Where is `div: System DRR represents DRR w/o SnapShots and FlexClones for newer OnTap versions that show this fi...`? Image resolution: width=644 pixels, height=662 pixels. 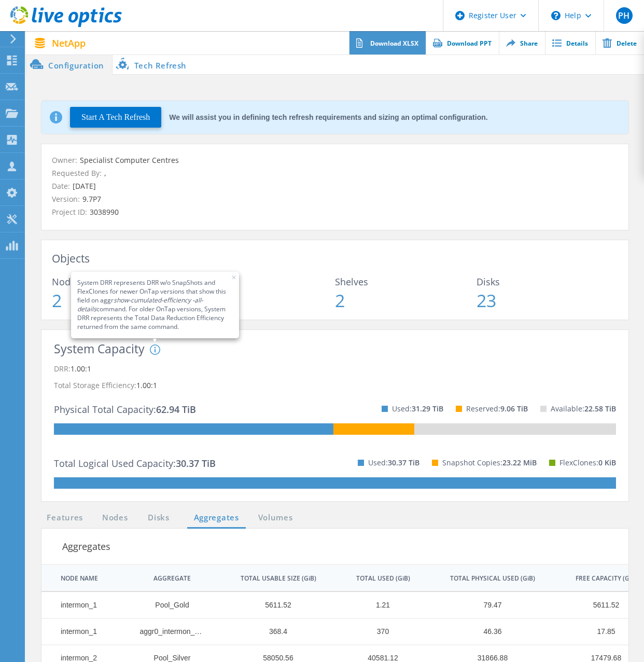
div: System DRR represents DRR w/o SnapShots and FlexClones for newer OnTap versions that show this fi... is located at coordinates (155, 305).